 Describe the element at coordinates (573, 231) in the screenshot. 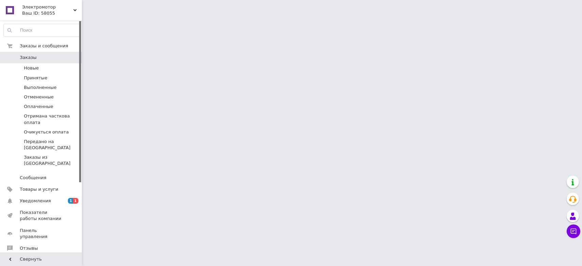

I see `button: Чат с покупателем` at that location.